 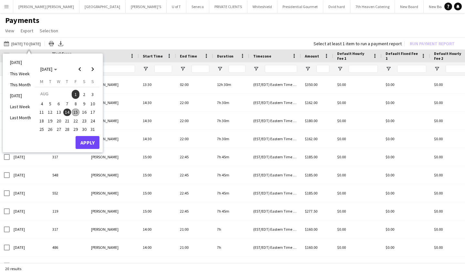 What do you see at coordinates (84, 94) in the screenshot?
I see `span: 2` at bounding box center [84, 94].